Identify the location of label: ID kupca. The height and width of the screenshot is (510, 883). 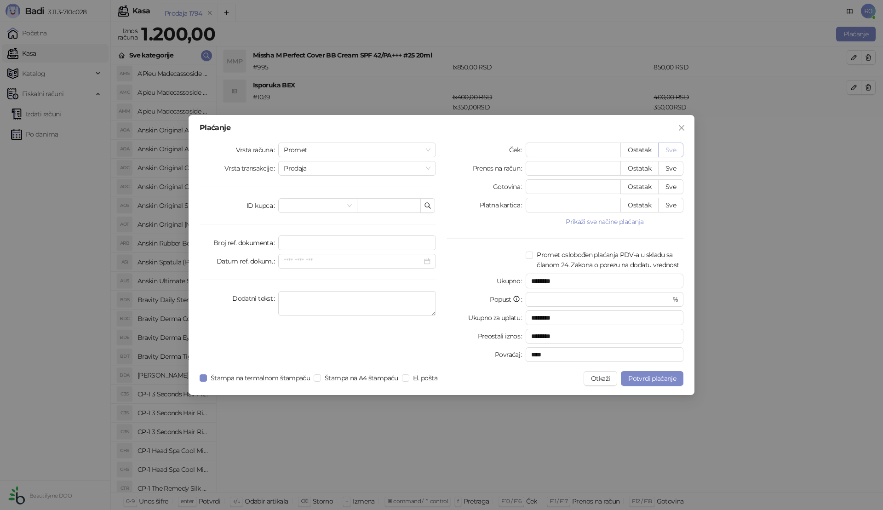
(262, 206).